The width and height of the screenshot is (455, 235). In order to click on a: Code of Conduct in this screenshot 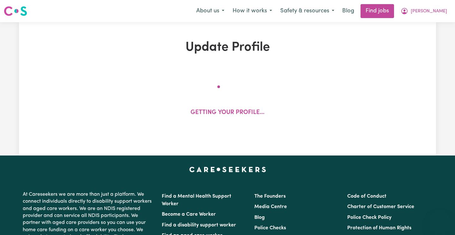, I will do `click(367, 196)`.